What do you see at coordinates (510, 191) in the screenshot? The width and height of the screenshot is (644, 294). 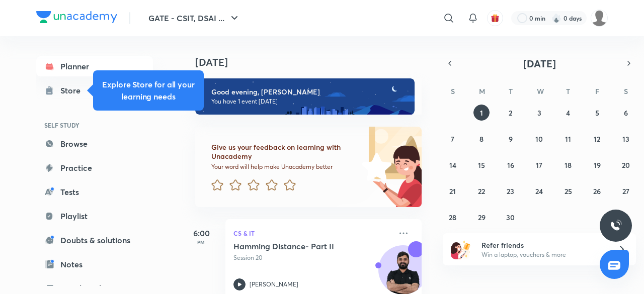 I see `button: September 23, 2025` at bounding box center [510, 191].